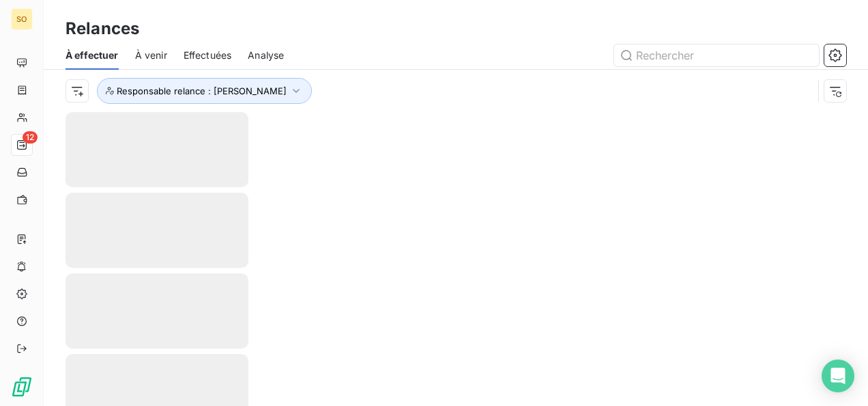 This screenshot has height=406, width=868. Describe the element at coordinates (266, 56) in the screenshot. I see `span: Analyse` at that location.